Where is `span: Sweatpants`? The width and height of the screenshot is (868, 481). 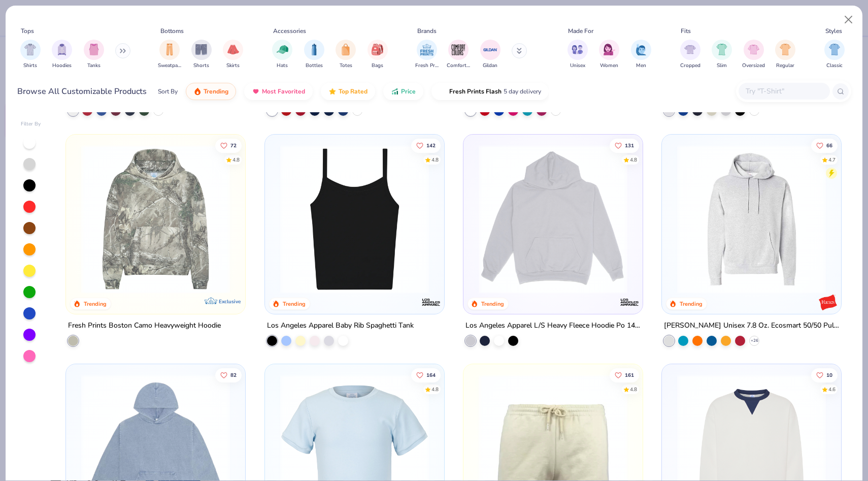
span: Sweatpants is located at coordinates (169, 66).